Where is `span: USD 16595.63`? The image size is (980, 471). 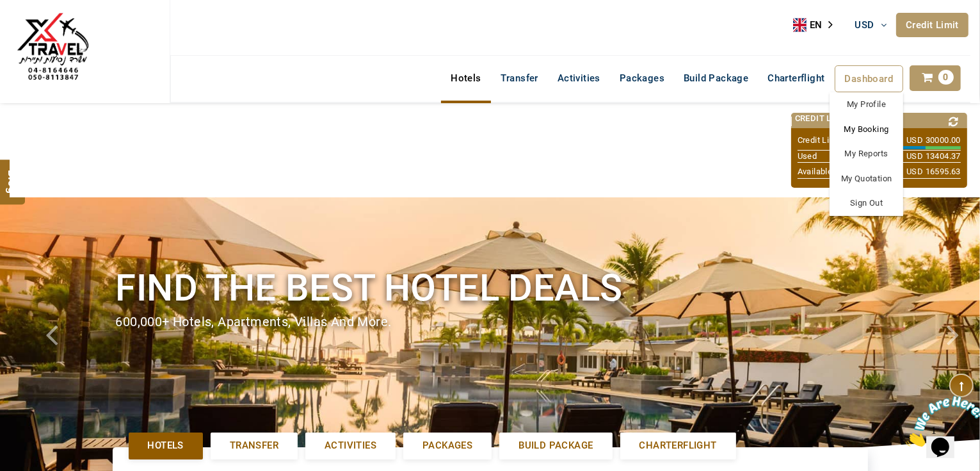
span: USD 16595.63 is located at coordinates (933, 172).